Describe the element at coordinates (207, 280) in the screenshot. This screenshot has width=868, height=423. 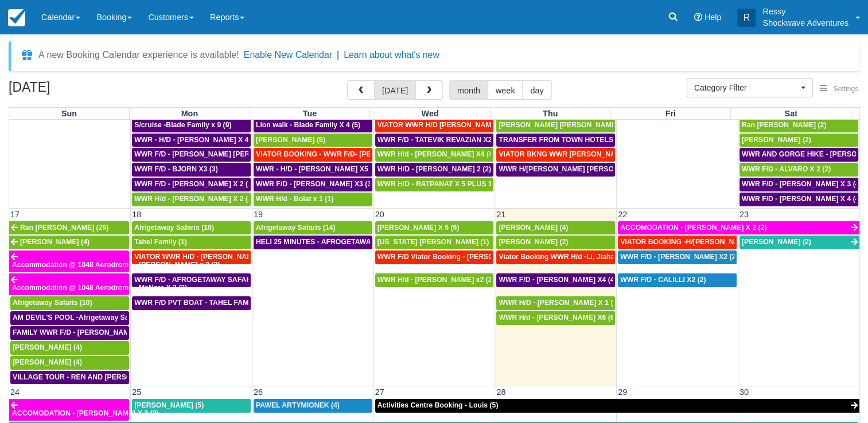
I see `span: WWR F/D - AFROGETAWAY SAFARIS X5 (5)` at that location.